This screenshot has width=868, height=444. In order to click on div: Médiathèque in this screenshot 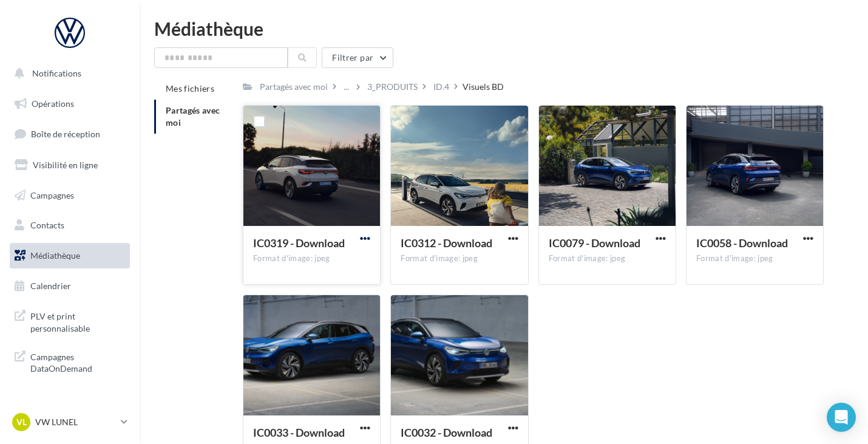, I will do `click(504, 28)`.